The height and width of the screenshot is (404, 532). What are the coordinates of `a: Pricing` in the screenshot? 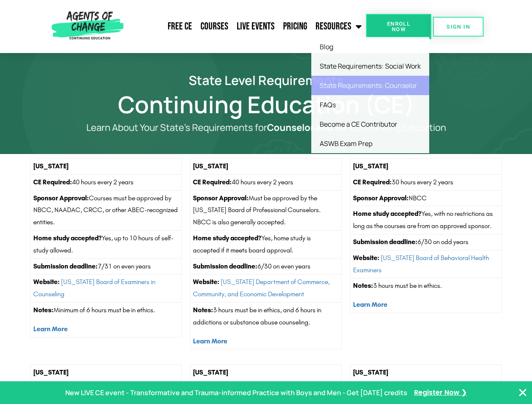 It's located at (295, 26).